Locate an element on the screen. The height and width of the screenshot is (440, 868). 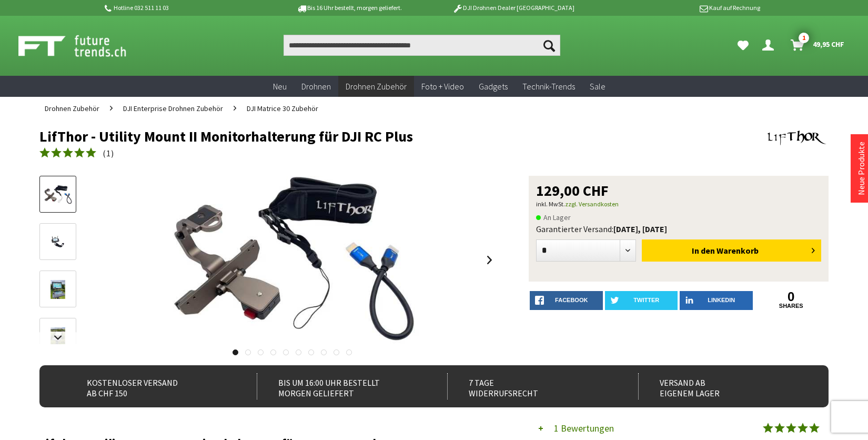
span: Foto + Video is located at coordinates (442, 87).